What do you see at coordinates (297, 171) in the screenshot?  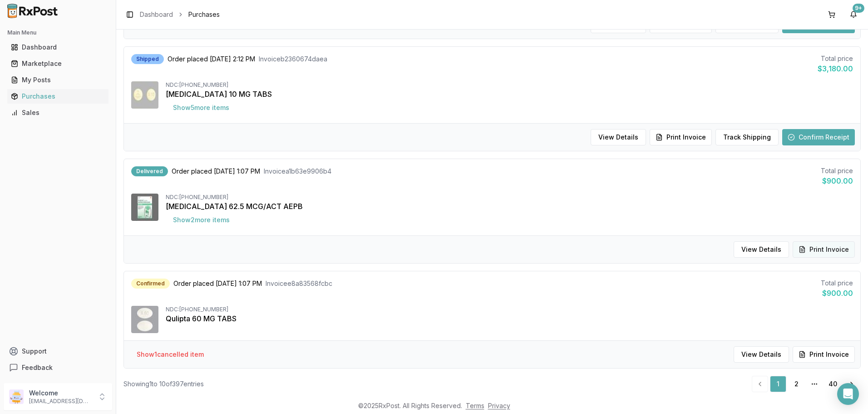 I see `span: Invoice a1b63e9906b4` at bounding box center [297, 171].